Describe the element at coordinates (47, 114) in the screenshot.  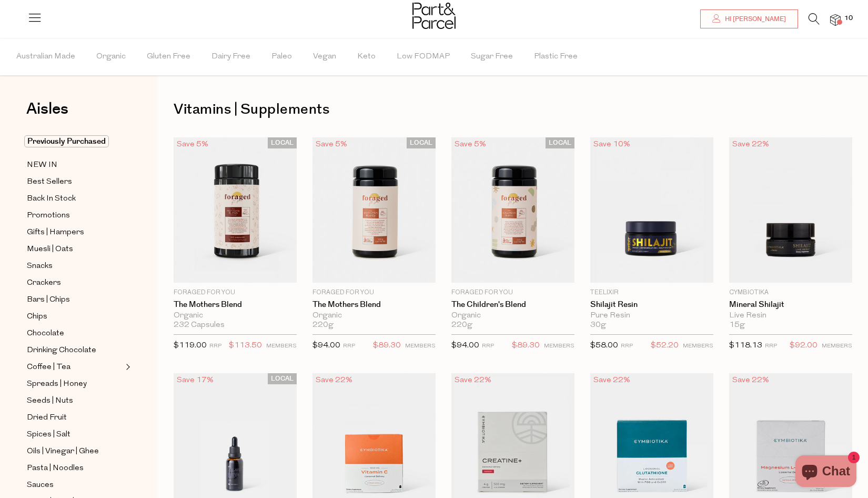
I see `a: Aisles` at that location.